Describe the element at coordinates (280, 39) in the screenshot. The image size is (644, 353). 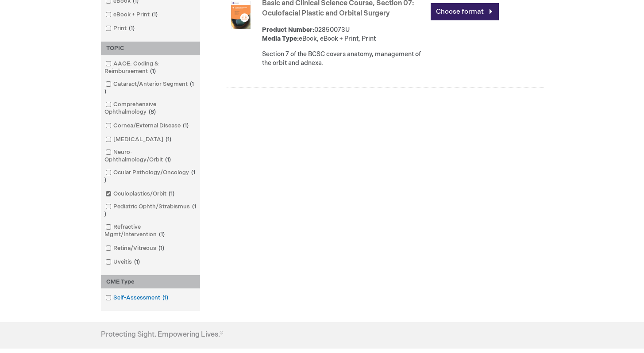
I see `strong: Media Type:` at that location.